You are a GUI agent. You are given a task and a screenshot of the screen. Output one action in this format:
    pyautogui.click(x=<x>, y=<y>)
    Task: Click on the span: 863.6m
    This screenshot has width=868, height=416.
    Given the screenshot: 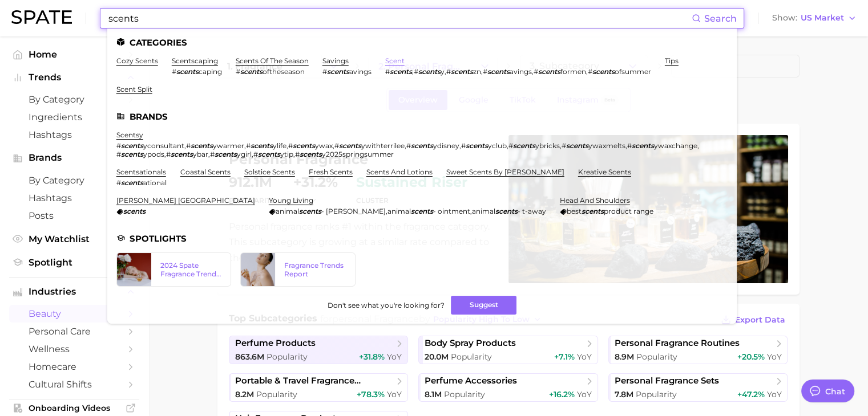 What is the action you would take?
    pyautogui.click(x=250, y=357)
    